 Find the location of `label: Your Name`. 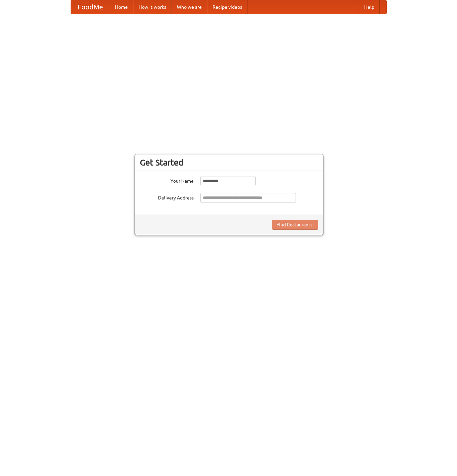

label: Your Name is located at coordinates (167, 180).